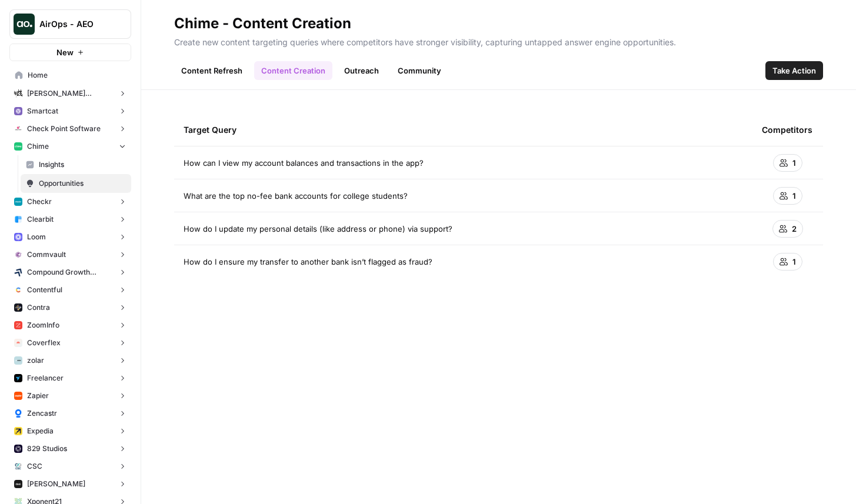 Image resolution: width=856 pixels, height=504 pixels. I want to click on img: gddfodh0ack4ddcgj10xzwv4nyos, so click(18, 129).